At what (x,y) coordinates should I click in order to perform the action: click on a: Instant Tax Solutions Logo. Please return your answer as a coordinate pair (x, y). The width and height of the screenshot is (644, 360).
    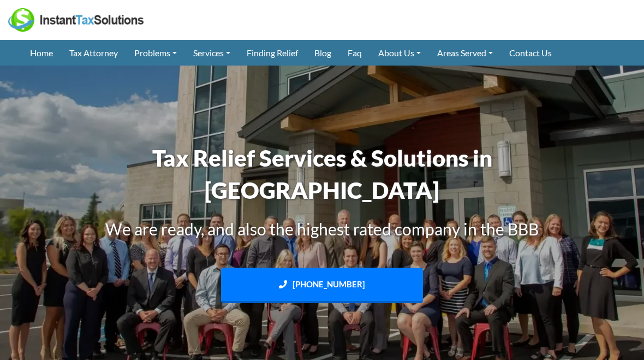
    Looking at the image, I should click on (77, 19).